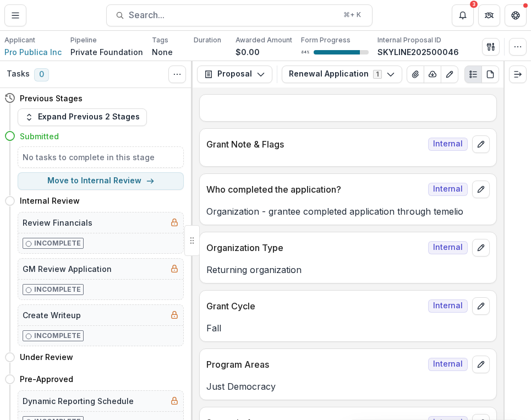 This screenshot has height=420, width=531. What do you see at coordinates (79, 401) in the screenshot?
I see `h5: Dynamic Reporting Schedule` at bounding box center [79, 401].